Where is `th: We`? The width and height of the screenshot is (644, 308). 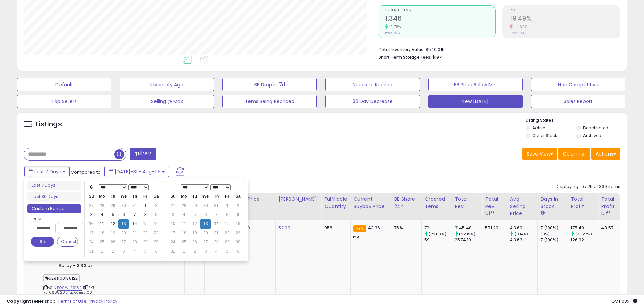 th: We is located at coordinates (124, 196).